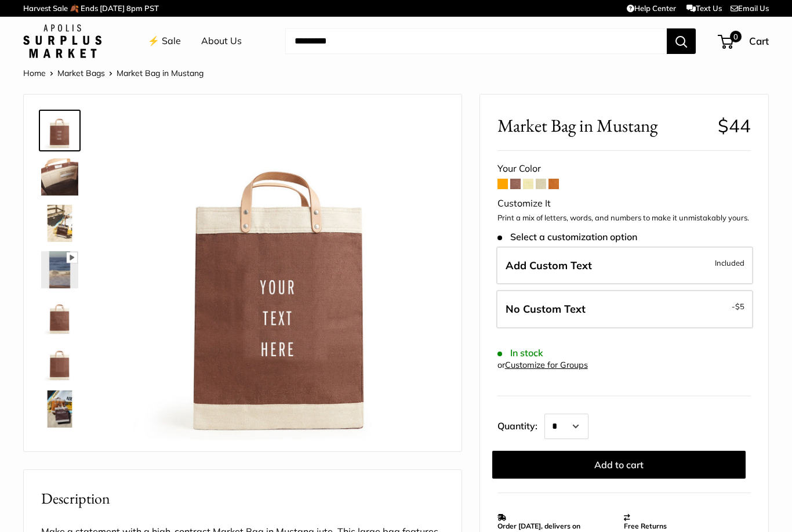  I want to click on a: About Us, so click(222, 41).